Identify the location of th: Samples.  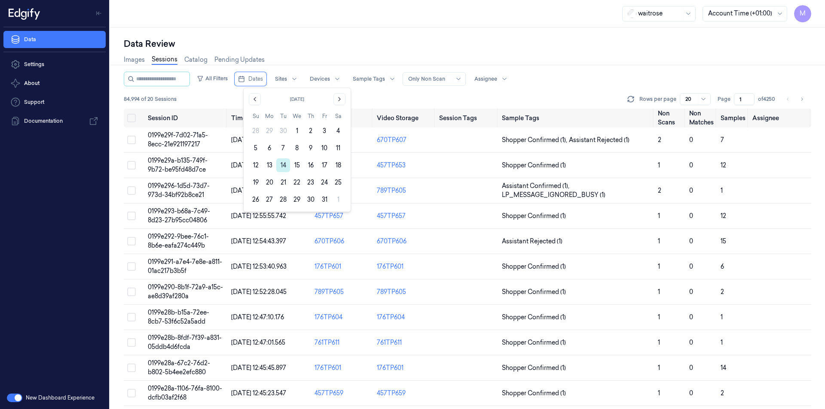
(733, 118).